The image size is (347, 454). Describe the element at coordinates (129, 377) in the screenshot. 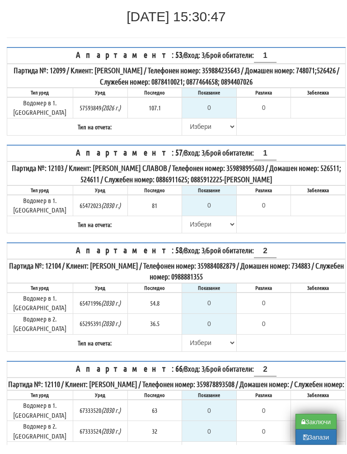

I see `span: Апартамент: 66` at that location.